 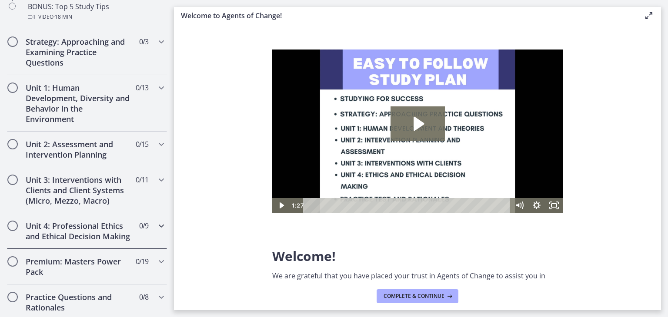 I want to click on h3: Welcome to Agents of Change!, so click(x=405, y=16).